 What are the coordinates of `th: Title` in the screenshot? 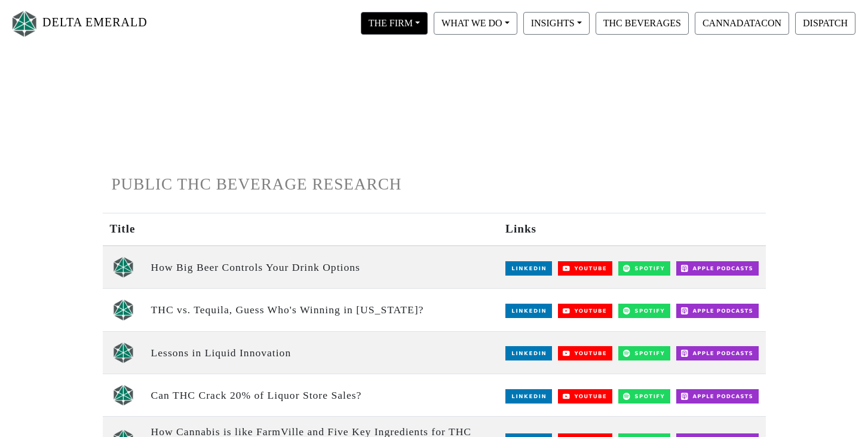 It's located at (123, 229).